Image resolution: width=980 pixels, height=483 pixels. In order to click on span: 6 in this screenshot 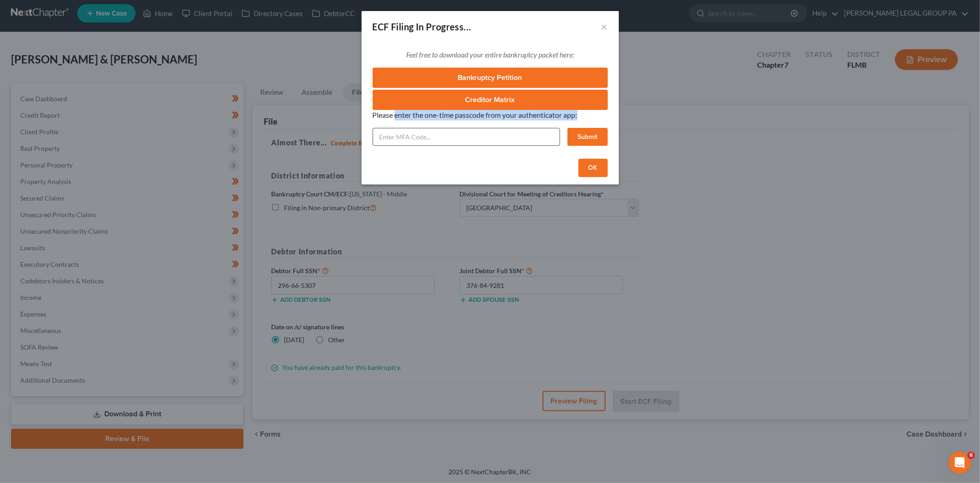, I will do `click(971, 455)`.